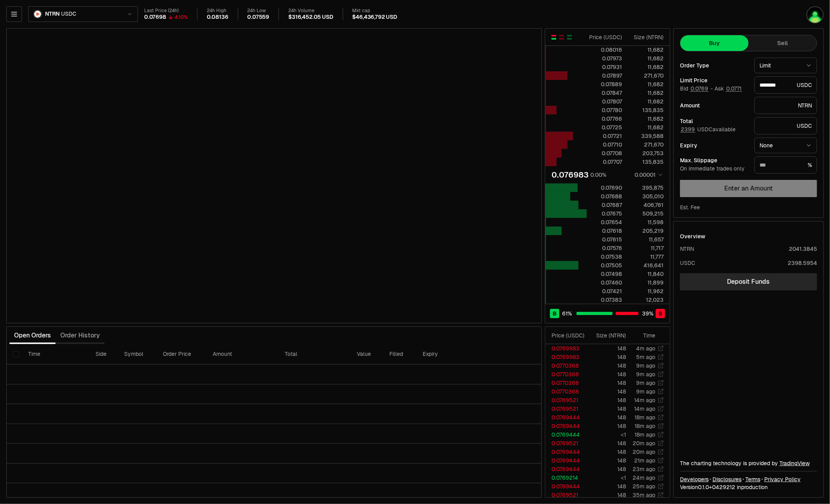  Describe the element at coordinates (155, 17) in the screenshot. I see `div: 0.07698` at that location.